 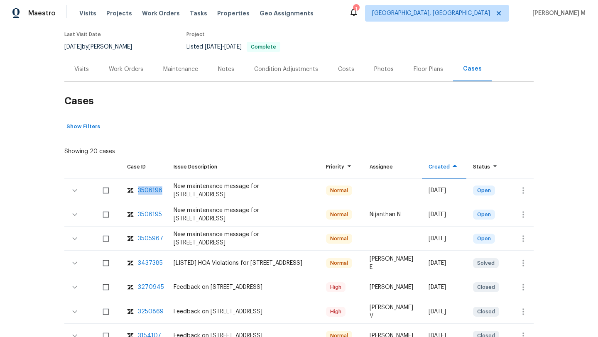 I want to click on span: Visits, so click(x=88, y=13).